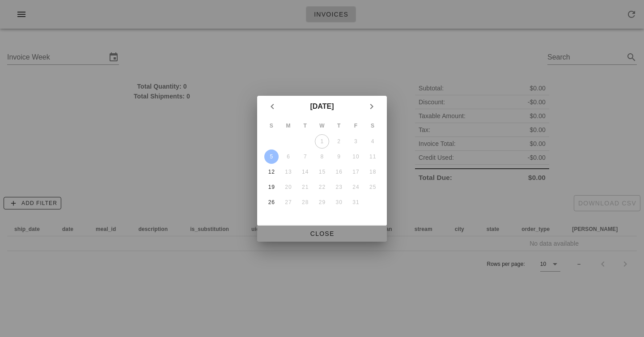 The height and width of the screenshot is (337, 644). I want to click on div: 12, so click(272, 172).